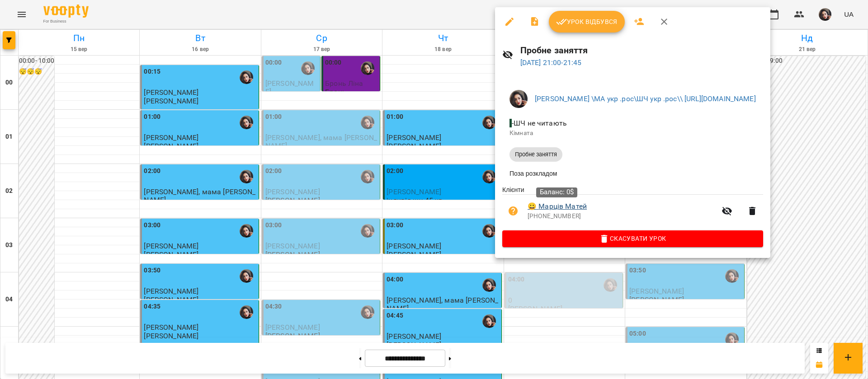 Image resolution: width=868 pixels, height=379 pixels. What do you see at coordinates (539, 123) in the screenshot?
I see `span: - ШЧ не читають` at bounding box center [539, 123].